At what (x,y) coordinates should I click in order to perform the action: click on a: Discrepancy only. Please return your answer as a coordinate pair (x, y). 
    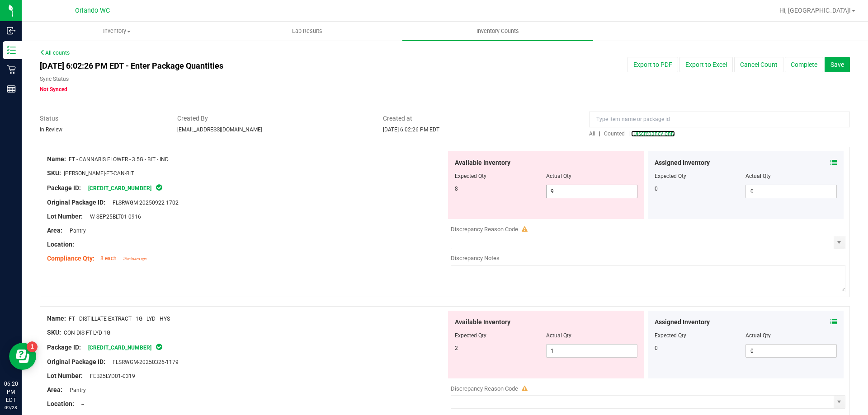
    Looking at the image, I should click on (653, 134).